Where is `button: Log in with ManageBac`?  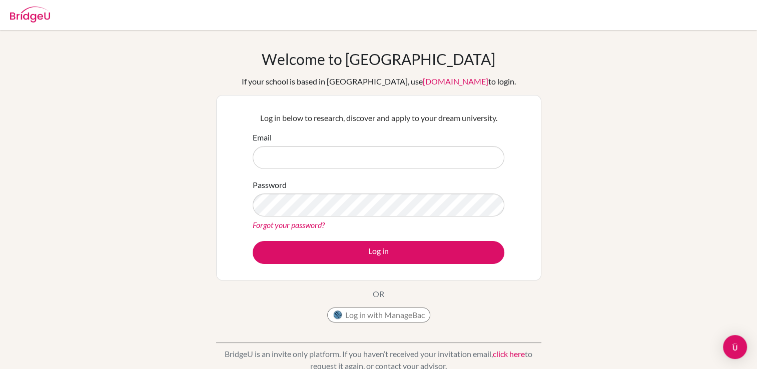
button: Log in with ManageBac is located at coordinates (379, 315).